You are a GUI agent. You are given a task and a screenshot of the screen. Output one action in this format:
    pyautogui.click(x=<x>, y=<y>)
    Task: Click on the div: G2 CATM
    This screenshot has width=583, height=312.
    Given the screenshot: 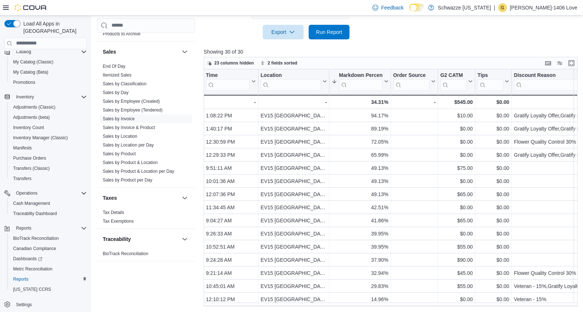 What is the action you would take?
    pyautogui.click(x=453, y=81)
    